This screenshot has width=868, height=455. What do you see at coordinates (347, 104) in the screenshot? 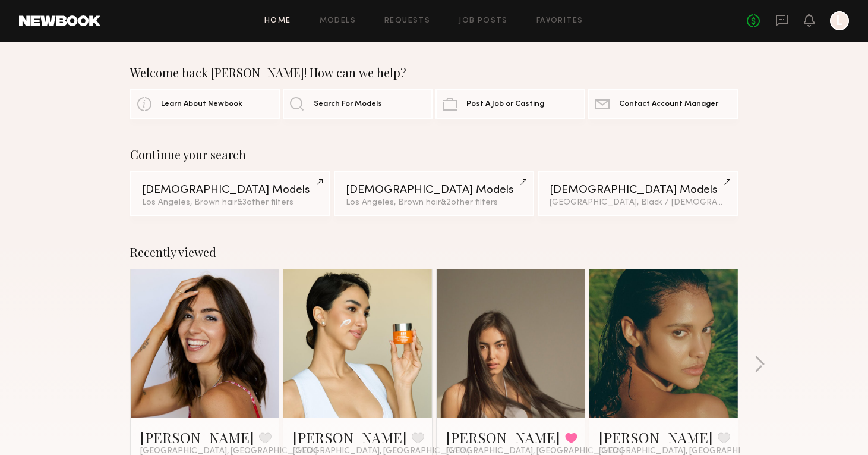
I see `span: Search For Models` at bounding box center [347, 104].